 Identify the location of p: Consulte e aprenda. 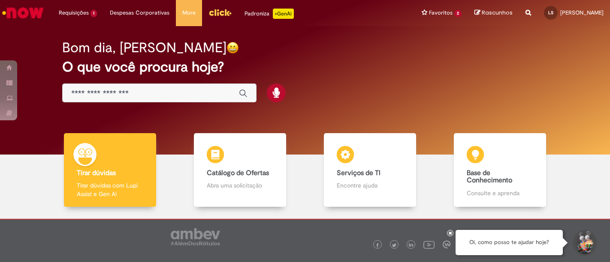
(500, 193).